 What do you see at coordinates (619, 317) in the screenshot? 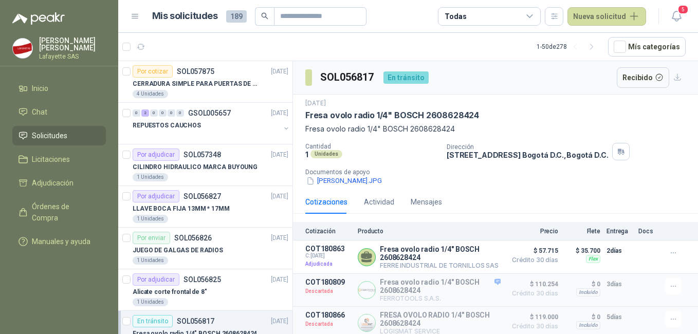
I see `p: 5 días` at bounding box center [619, 317].